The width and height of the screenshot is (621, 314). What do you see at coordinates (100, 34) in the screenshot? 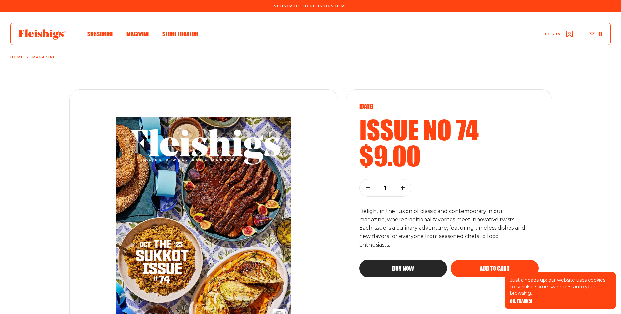
I see `a: Subscribe` at bounding box center [100, 34].